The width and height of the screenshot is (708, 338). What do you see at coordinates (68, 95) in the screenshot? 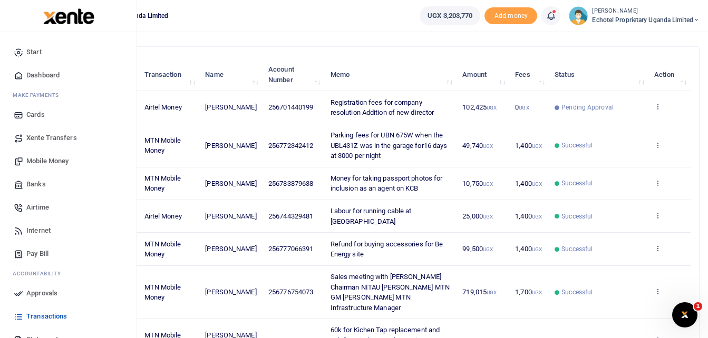
I see `li: M` at bounding box center [68, 95].